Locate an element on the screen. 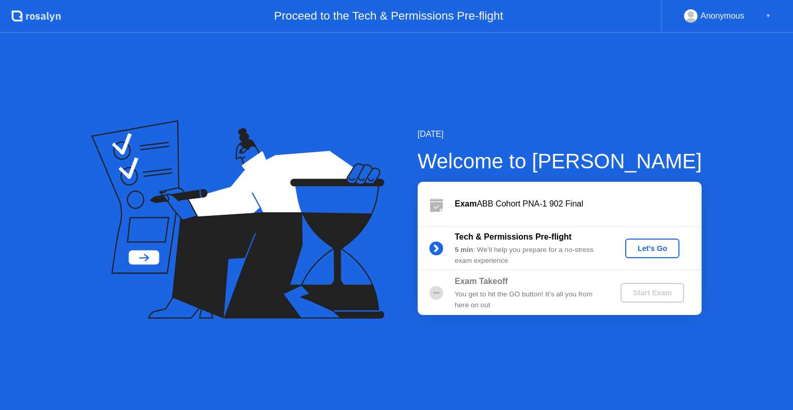 The height and width of the screenshot is (410, 793). div: Anonymous is located at coordinates (722, 16).